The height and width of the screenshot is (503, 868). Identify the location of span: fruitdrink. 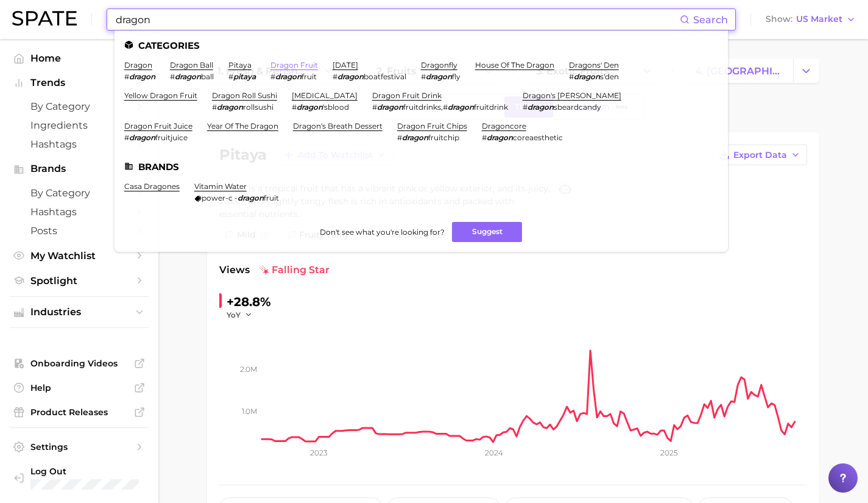
(491, 106).